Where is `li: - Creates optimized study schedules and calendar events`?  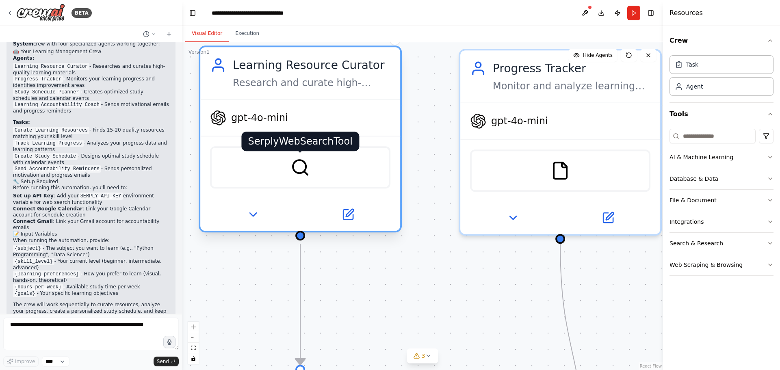 li: - Creates optimized study schedules and calendar events is located at coordinates (91, 95).